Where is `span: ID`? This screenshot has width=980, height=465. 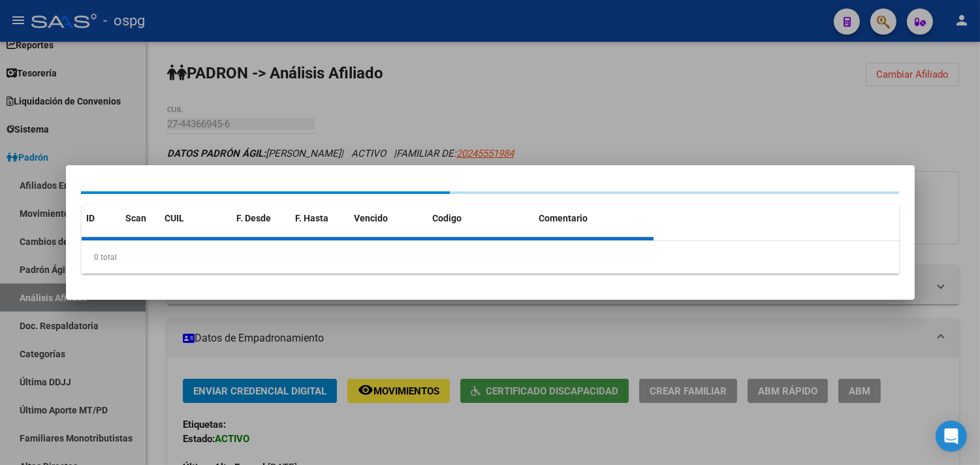
span: ID is located at coordinates (91, 218).